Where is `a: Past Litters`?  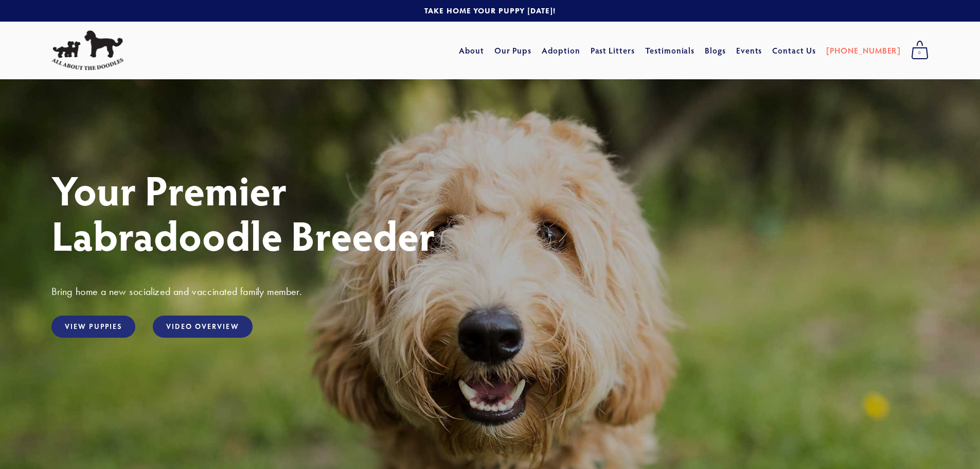
a: Past Litters is located at coordinates (613, 50).